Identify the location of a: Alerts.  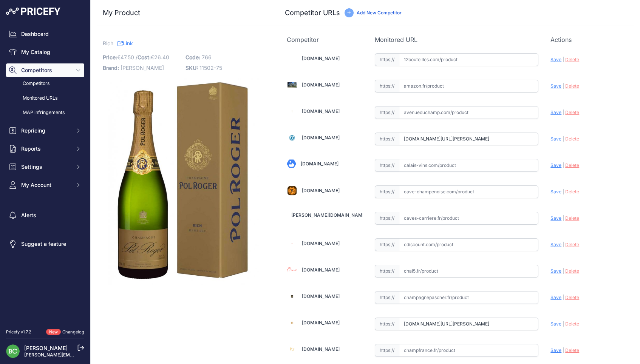
(45, 215).